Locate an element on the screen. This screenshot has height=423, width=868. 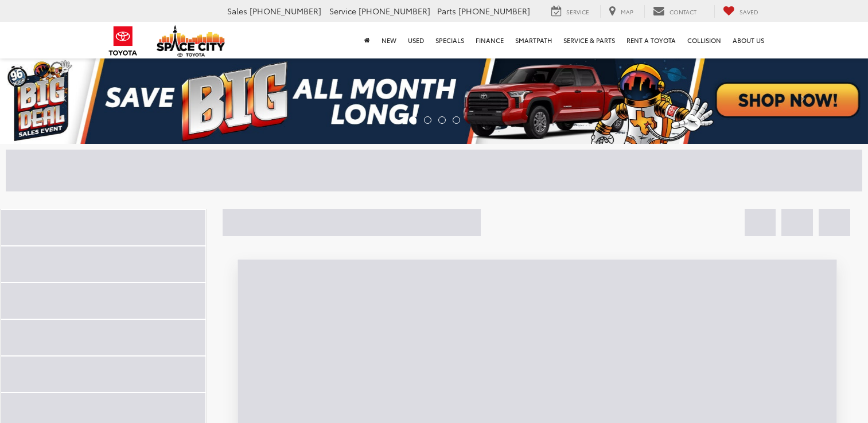
a: Used is located at coordinates (416, 40).